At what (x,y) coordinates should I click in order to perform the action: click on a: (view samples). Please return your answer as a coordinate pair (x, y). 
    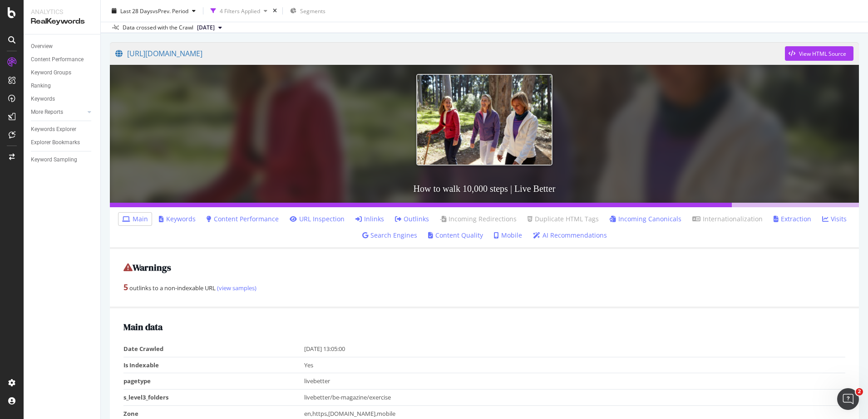
    Looking at the image, I should click on (236, 288).